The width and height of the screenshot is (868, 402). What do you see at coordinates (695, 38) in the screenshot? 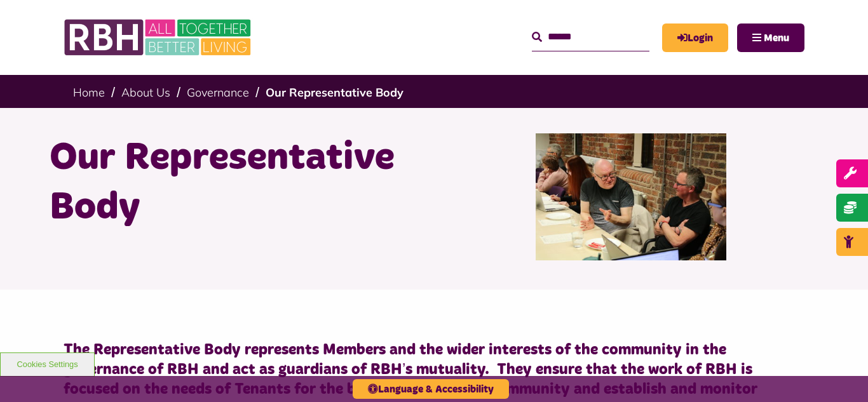
I see `a: MyRBH` at bounding box center [695, 38].